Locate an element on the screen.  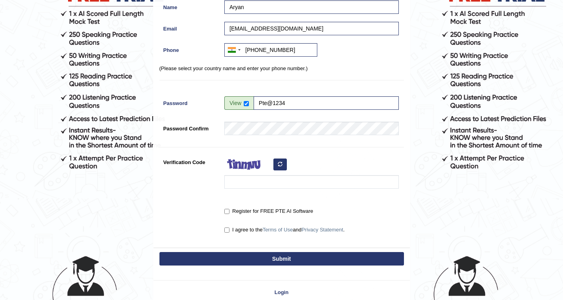
p: (Please select your country name and enter your phone number.) is located at coordinates (282, 68).